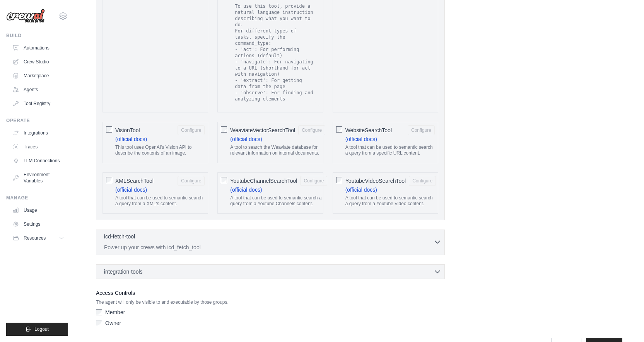 Image resolution: width=644 pixels, height=342 pixels. Describe the element at coordinates (37, 121) in the screenshot. I see `div: Operate` at that location.